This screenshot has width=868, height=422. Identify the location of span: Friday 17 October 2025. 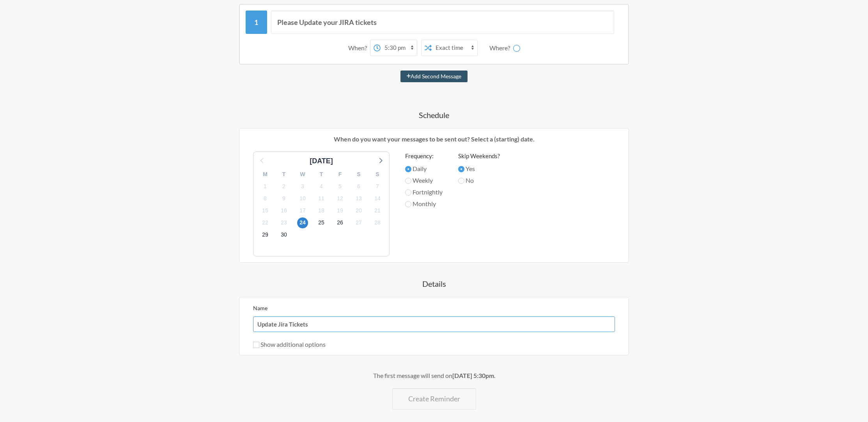
(302, 211).